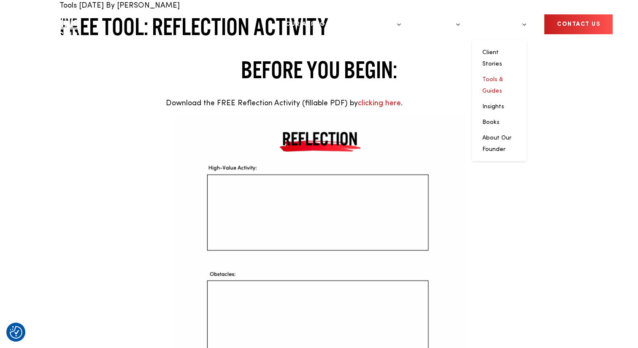 This screenshot has width=638, height=348. Describe the element at coordinates (494, 106) in the screenshot. I see `a: Insights` at that location.